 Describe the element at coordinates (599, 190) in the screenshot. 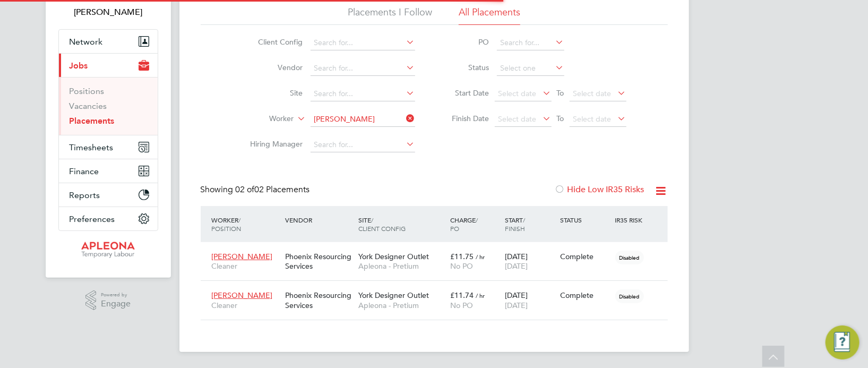

I see `label: Hide Low IR35 Risks` at that location.